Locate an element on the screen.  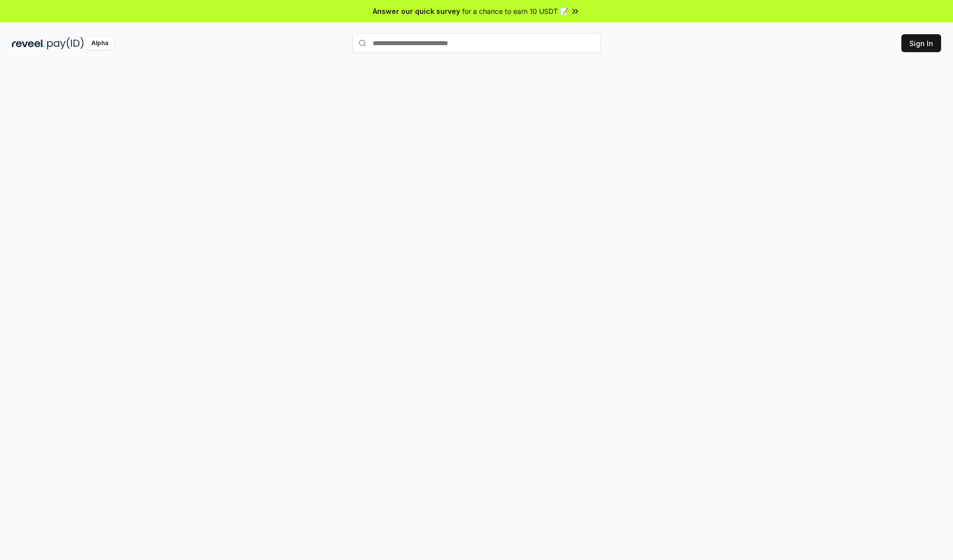
button: Sign In is located at coordinates (921, 43).